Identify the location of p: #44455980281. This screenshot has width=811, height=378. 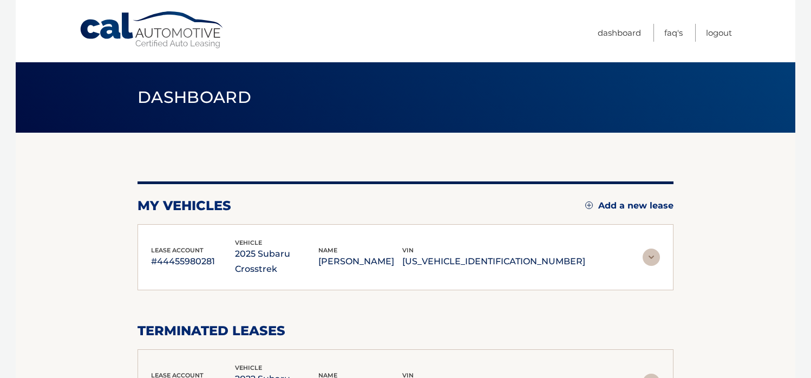
(193, 261).